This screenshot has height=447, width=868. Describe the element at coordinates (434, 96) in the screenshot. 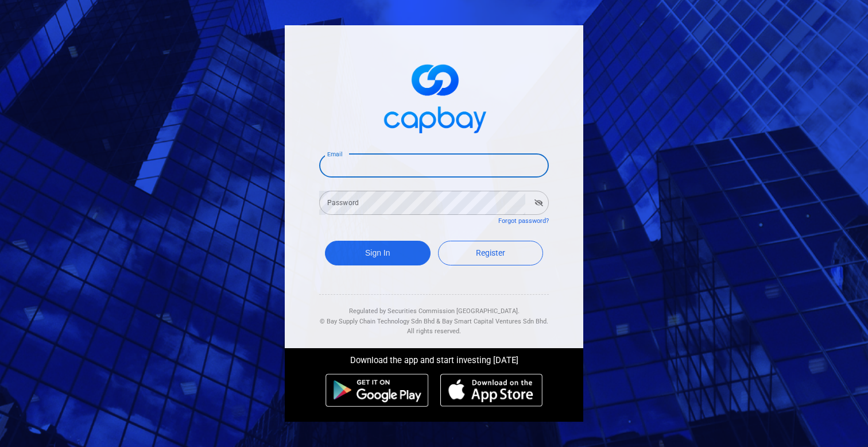

I see `img: logo` at that location.